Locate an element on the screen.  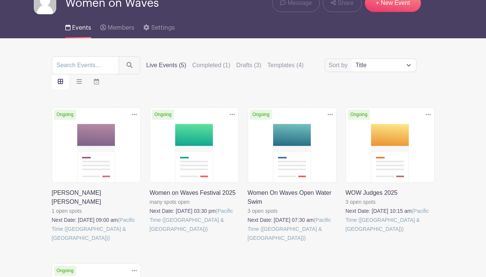
a: Events is located at coordinates (78, 26).